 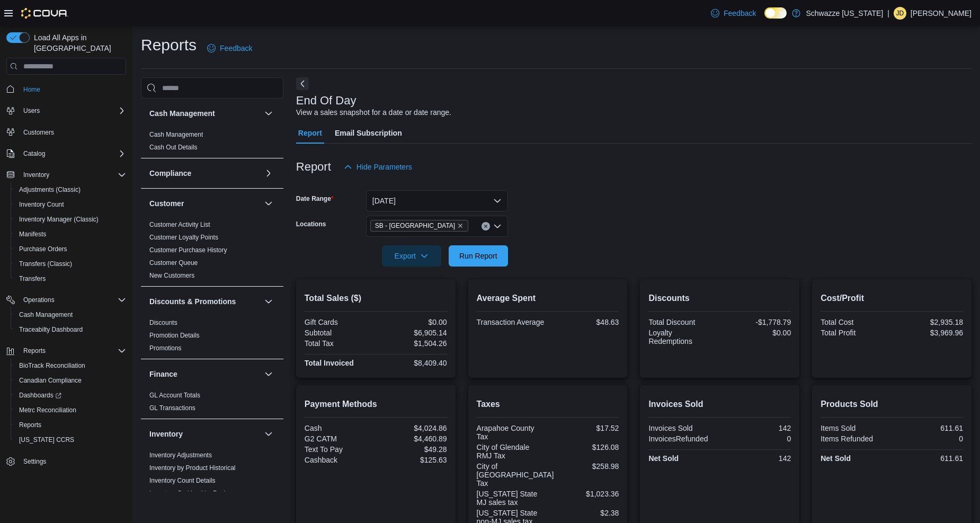 I want to click on button: Clear input, so click(x=485, y=227).